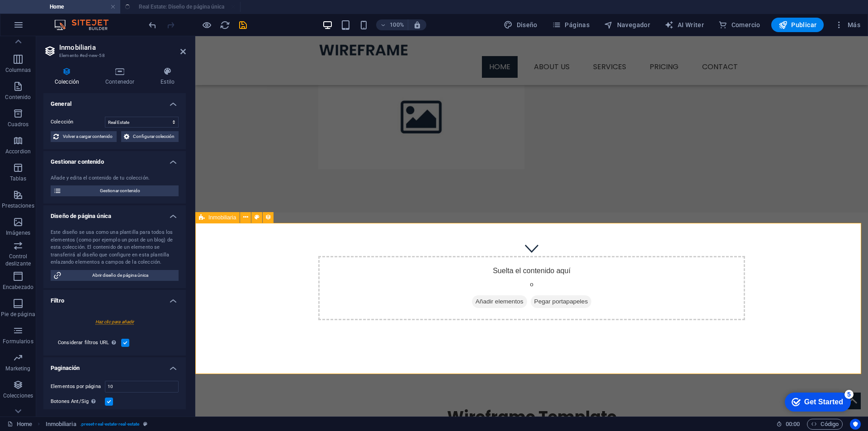 The image size is (868, 431). What do you see at coordinates (224, 25) in the screenshot?
I see `button: reload` at bounding box center [224, 25].